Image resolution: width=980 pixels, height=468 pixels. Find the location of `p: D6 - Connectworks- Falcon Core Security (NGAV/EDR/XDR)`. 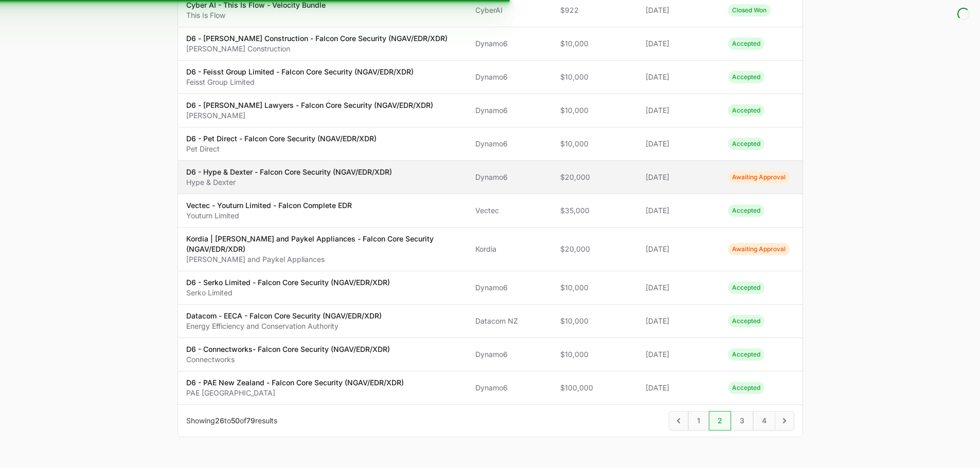

p: D6 - Connectworks- Falcon Core Security (NGAV/EDR/XDR) is located at coordinates (288, 349).